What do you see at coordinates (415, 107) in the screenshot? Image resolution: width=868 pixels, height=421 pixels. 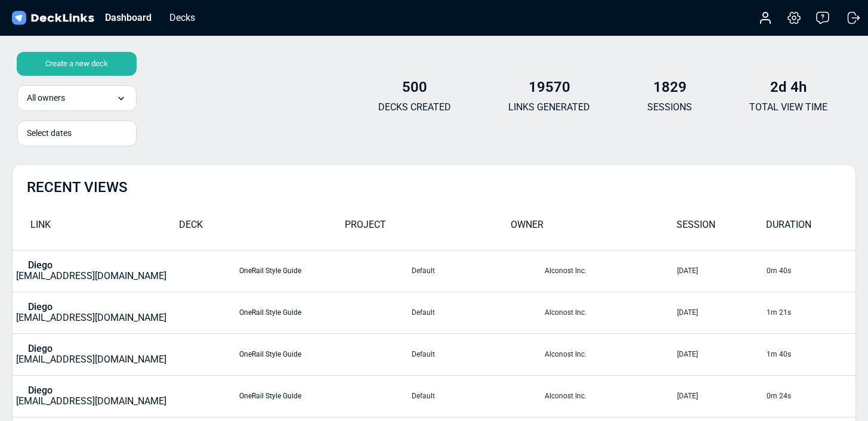 I see `p: DECKS CREATED` at bounding box center [415, 107].